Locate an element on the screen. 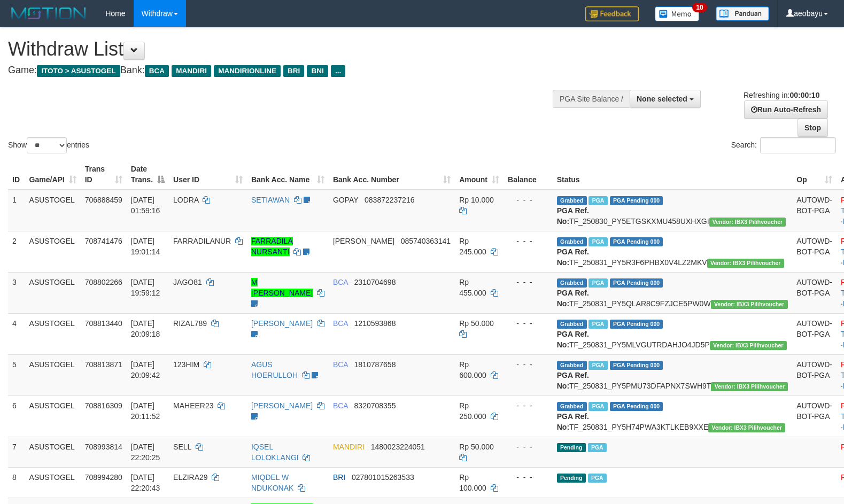 The image size is (844, 504). span: 708741476 is located at coordinates (104, 241).